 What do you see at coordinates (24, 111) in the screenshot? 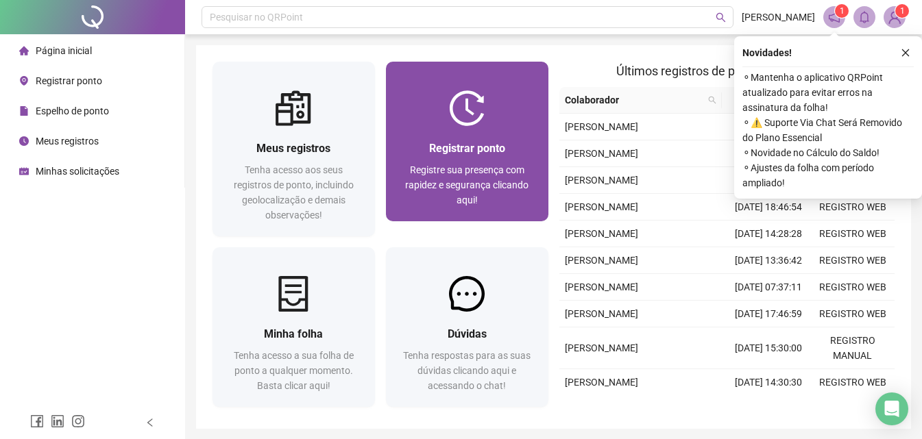
I see `span: file` at bounding box center [24, 111].